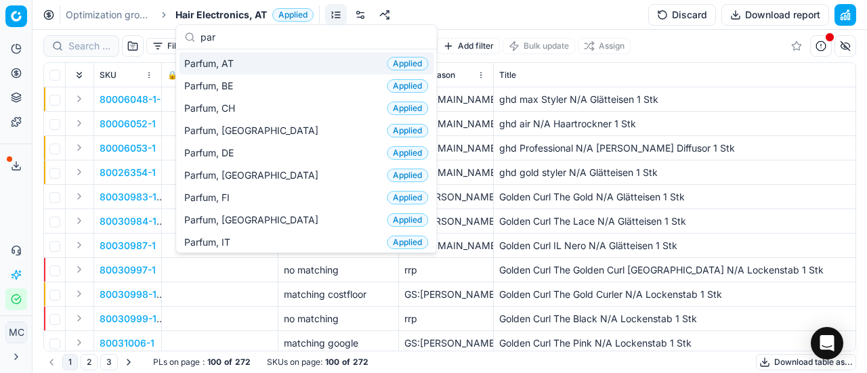 The image size is (867, 373). What do you see at coordinates (314, 37) in the screenshot?
I see `input: Search groups...` at bounding box center [314, 37].